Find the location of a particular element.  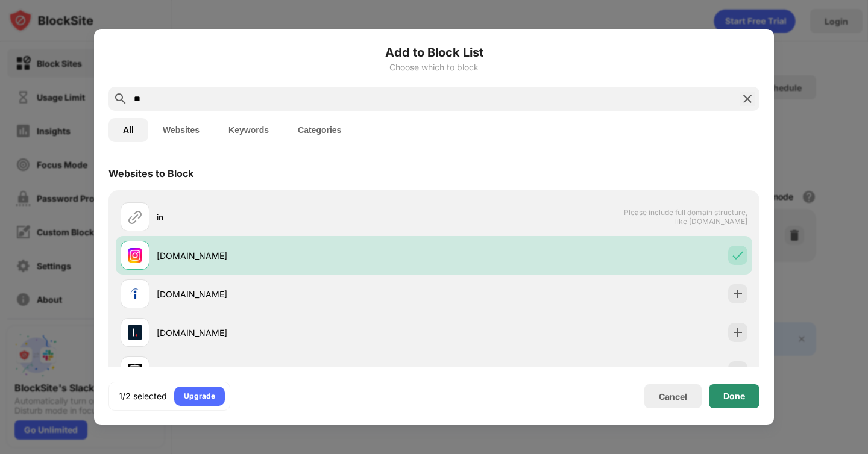

div: 1/2 selected is located at coordinates (143, 396).